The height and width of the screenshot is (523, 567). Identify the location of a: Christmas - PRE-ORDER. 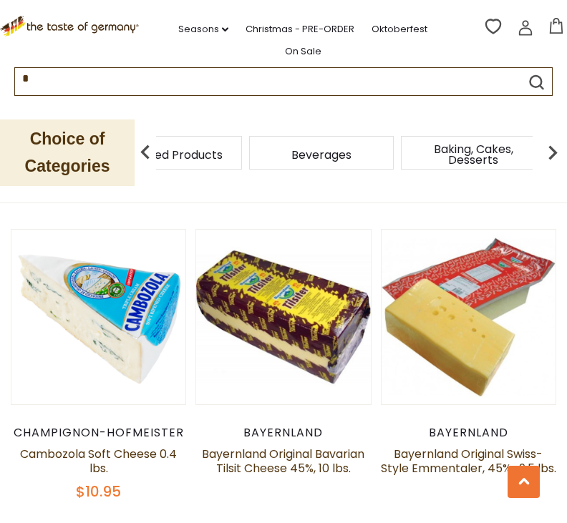
(300, 35).